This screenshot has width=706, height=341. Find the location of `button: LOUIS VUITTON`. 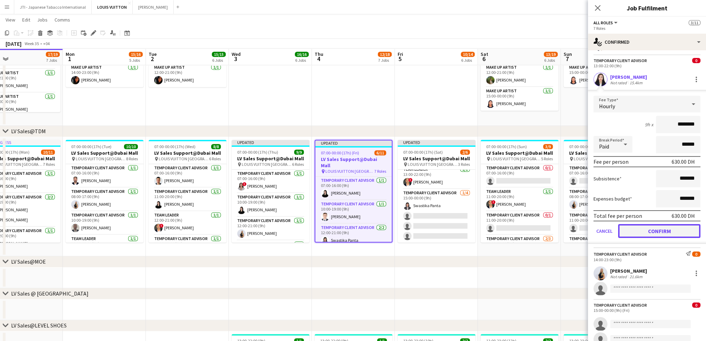

button: LOUIS VUITTON is located at coordinates (112, 7).